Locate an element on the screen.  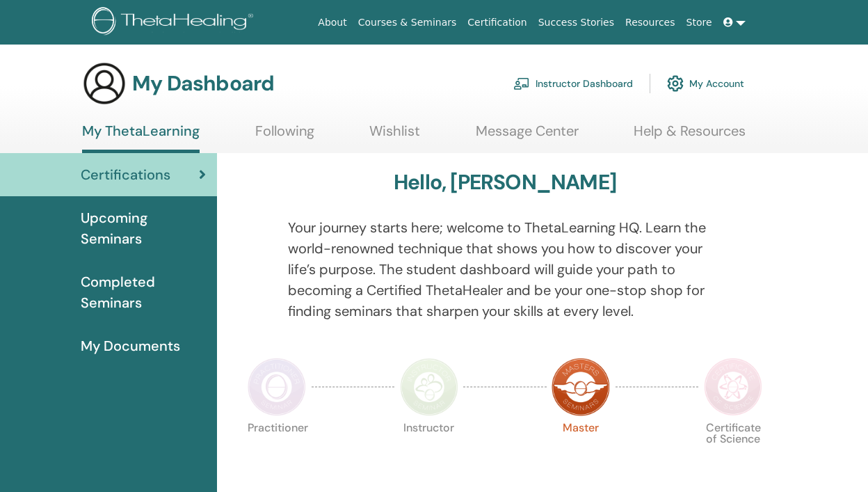
a: Resources is located at coordinates (650, 22).